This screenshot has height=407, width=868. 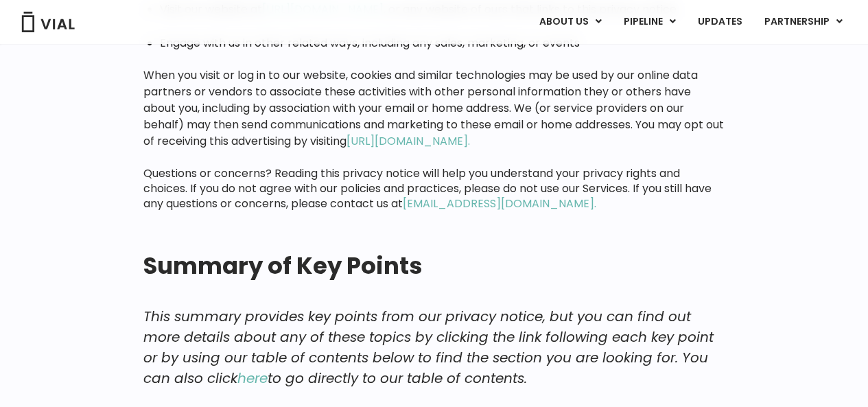 What do you see at coordinates (434, 266) in the screenshot?
I see `h2: Summary of Key Points` at bounding box center [434, 266].